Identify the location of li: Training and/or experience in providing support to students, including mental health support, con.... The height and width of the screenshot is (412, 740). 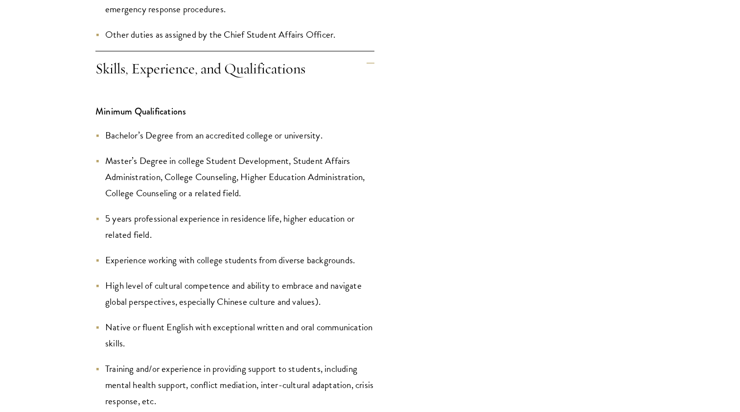
(235, 385).